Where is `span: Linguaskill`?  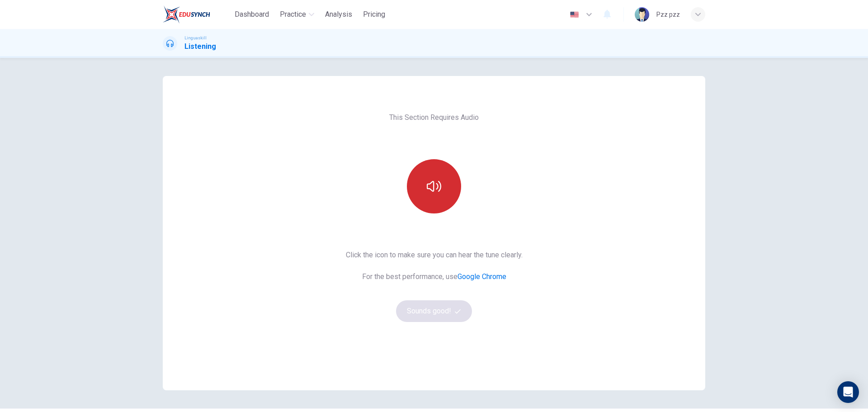 span: Linguaskill is located at coordinates (196, 38).